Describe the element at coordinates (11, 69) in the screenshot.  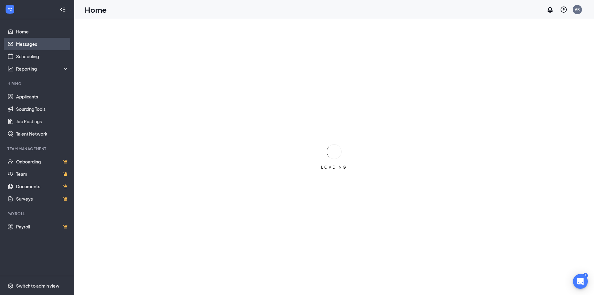
I see `svg: Analysis` at that location.